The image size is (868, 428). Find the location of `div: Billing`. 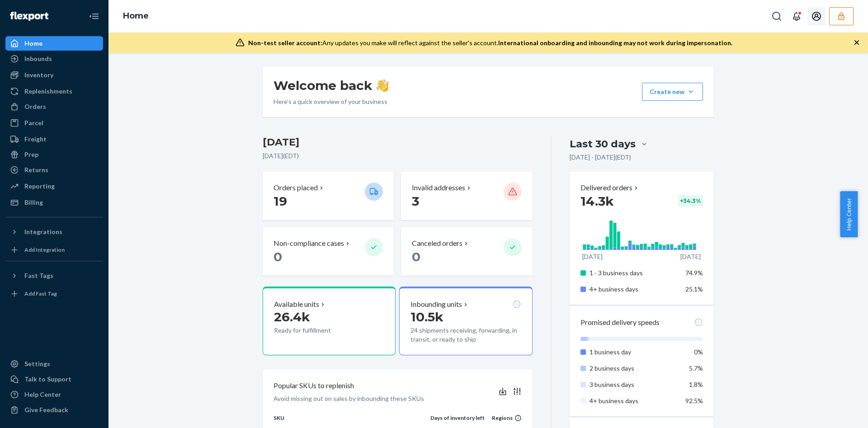

div: Billing is located at coordinates (33, 202).